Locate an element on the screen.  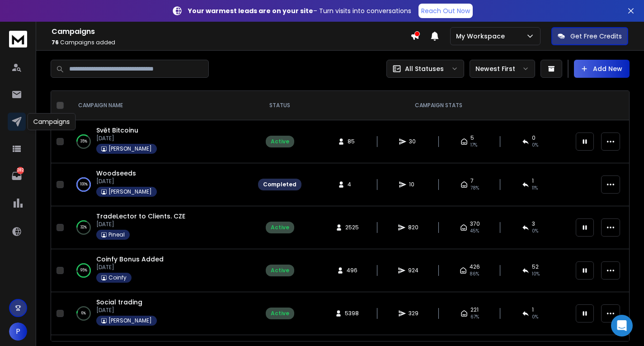
span: TradeLector to Clients. CZE is located at coordinates (140, 216).